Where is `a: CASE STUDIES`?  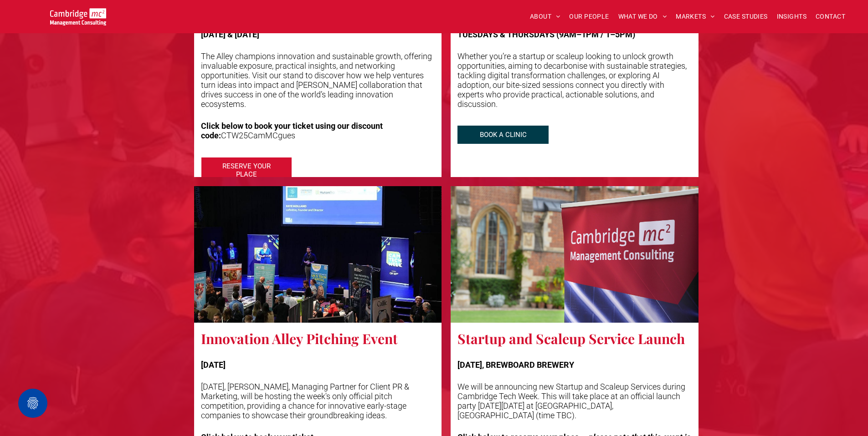 a: CASE STUDIES is located at coordinates (746, 16).